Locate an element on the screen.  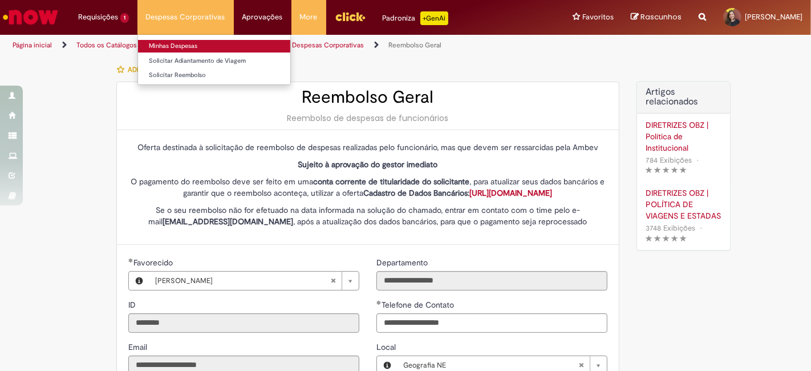
span: Rascunhos is located at coordinates (661, 17).